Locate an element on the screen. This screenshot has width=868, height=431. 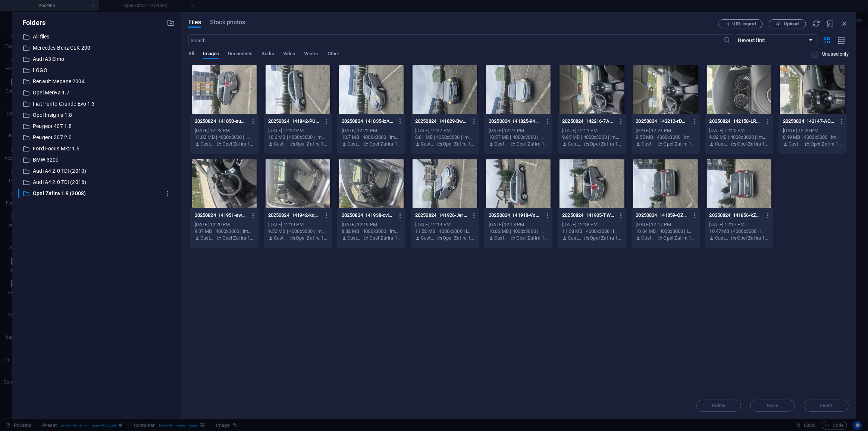
p: 20250824_141842-PUCA3yyNBakO6Y5OTuufBw.jpg is located at coordinates (294, 121).